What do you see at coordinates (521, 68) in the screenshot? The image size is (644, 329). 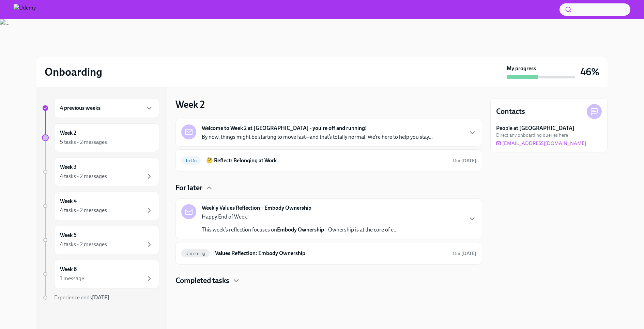 I see `strong: My progress` at bounding box center [521, 68].